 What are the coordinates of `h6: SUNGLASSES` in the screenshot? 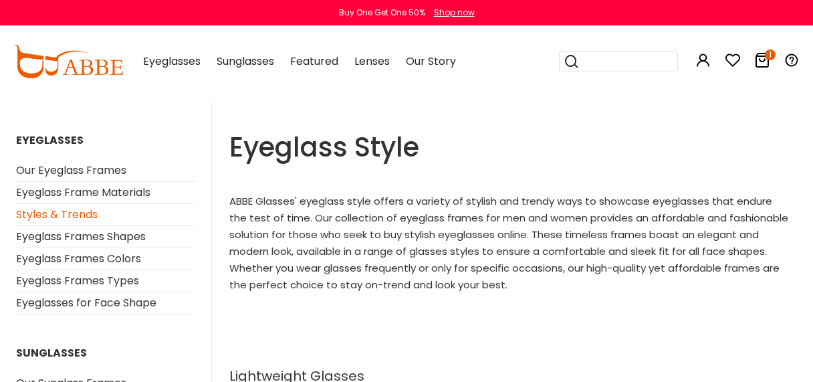 It's located at (106, 353).